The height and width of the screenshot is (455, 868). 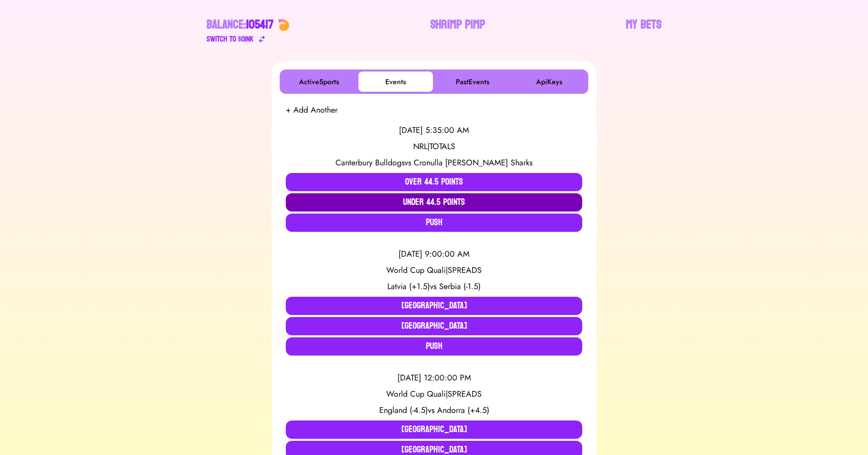 What do you see at coordinates (370, 162) in the screenshot?
I see `span: Canterbury Bulldogs` at bounding box center [370, 162].